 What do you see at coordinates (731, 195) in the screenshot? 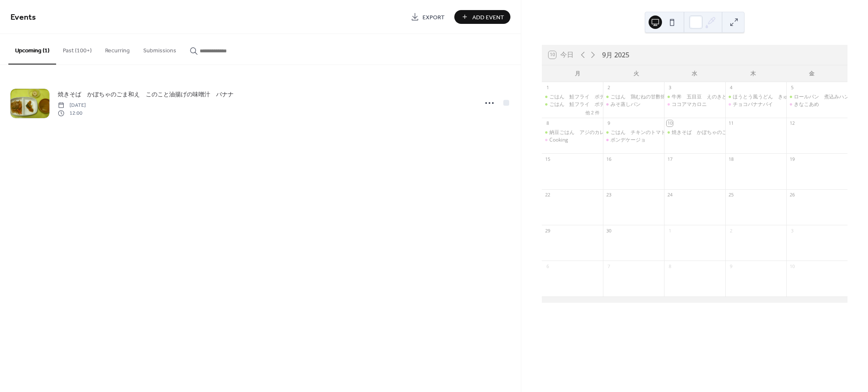
I see `div: 25` at bounding box center [731, 195].